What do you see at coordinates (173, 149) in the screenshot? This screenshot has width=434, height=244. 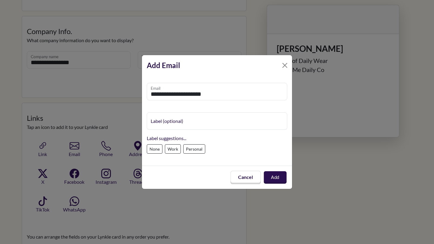 I see `label: Work` at bounding box center [173, 149].